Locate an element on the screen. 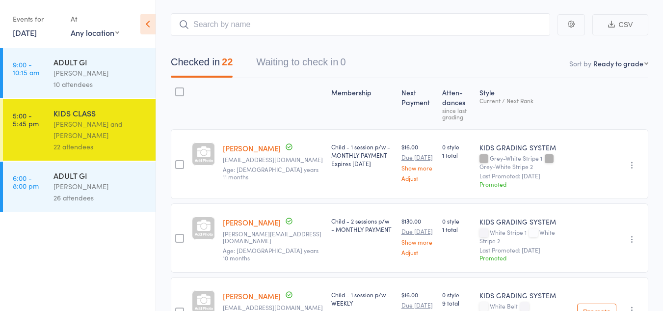 This screenshot has height=311, width=663. div: since last grading is located at coordinates (457, 113).